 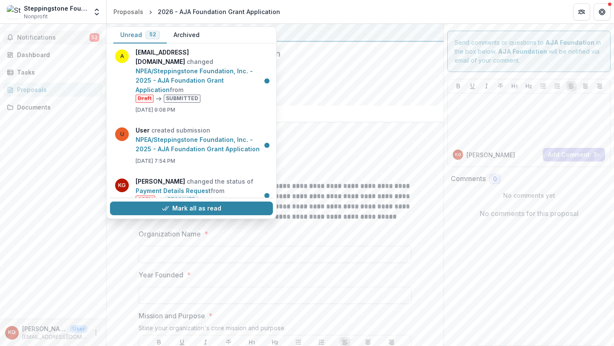 What do you see at coordinates (543, 86) in the screenshot?
I see `button: Bullet List` at bounding box center [543, 86].